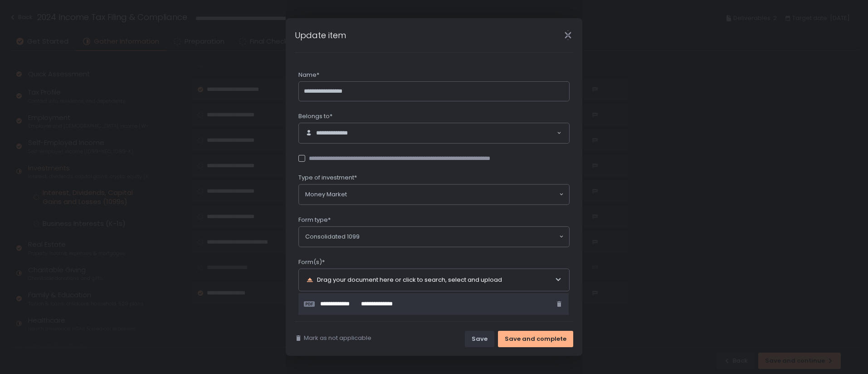 The image size is (868, 374). What do you see at coordinates (309, 75) in the screenshot?
I see `span: Name*` at bounding box center [309, 75].